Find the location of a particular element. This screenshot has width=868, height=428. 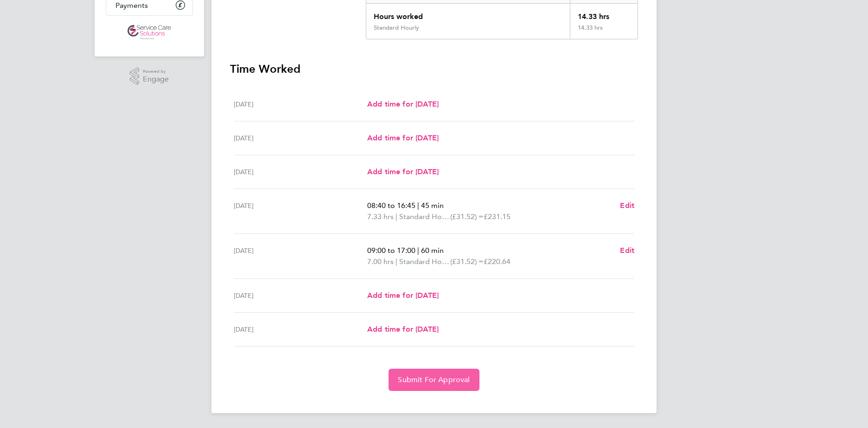

h3: Time Worked is located at coordinates (434, 69).